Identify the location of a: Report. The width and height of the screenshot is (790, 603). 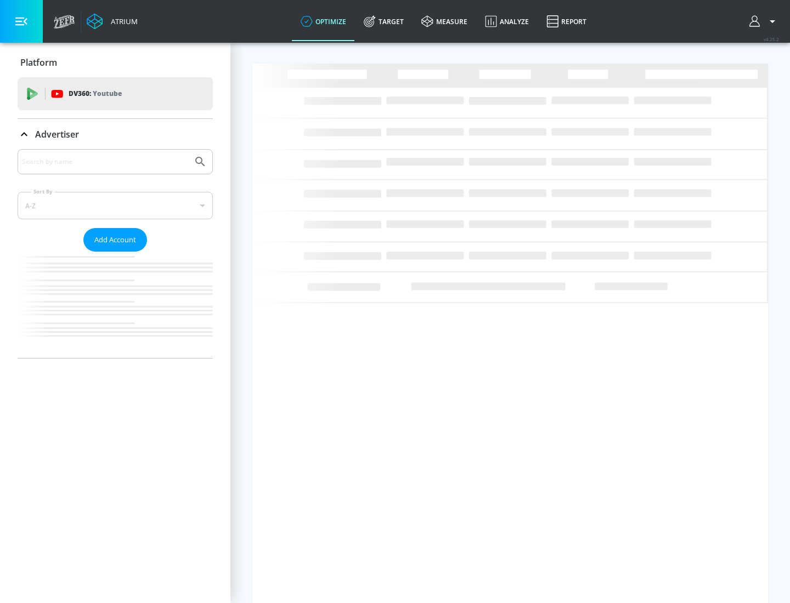
(566, 21).